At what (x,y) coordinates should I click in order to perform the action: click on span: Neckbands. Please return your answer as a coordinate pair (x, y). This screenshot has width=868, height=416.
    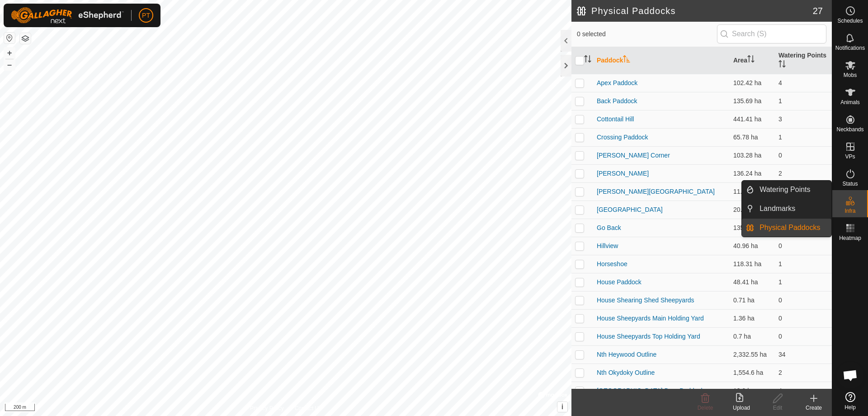
    Looking at the image, I should click on (850, 129).